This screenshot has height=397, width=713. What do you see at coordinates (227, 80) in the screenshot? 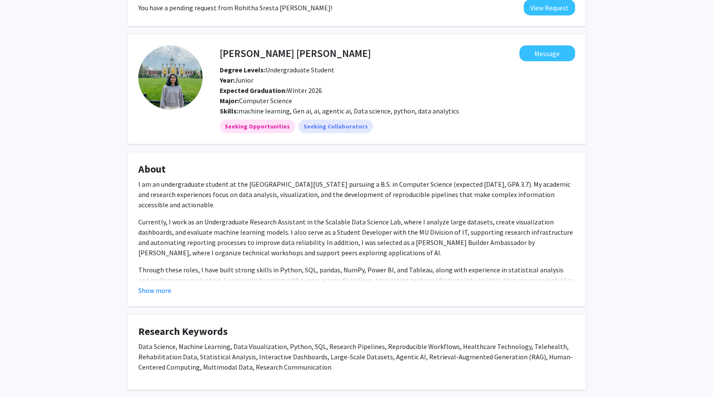
I see `b: Year:` at bounding box center [227, 80].